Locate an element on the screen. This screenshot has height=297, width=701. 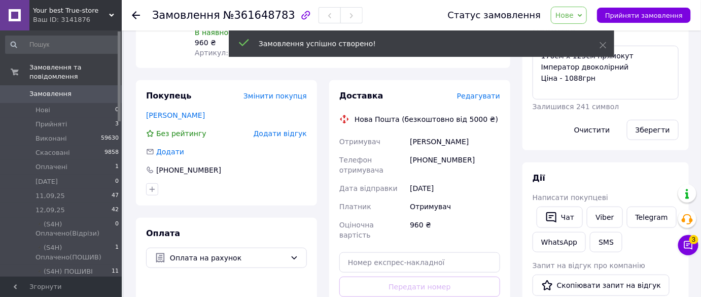
span: Без рейтингу is located at coordinates (181, 133).